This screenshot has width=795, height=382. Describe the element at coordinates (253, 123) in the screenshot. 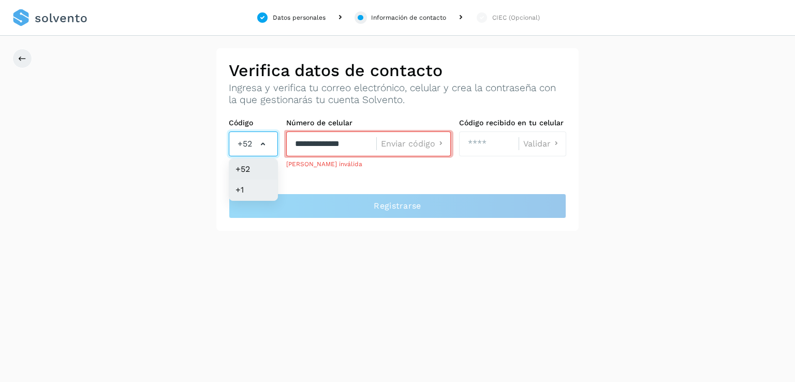

I see `label: Código` at that location.